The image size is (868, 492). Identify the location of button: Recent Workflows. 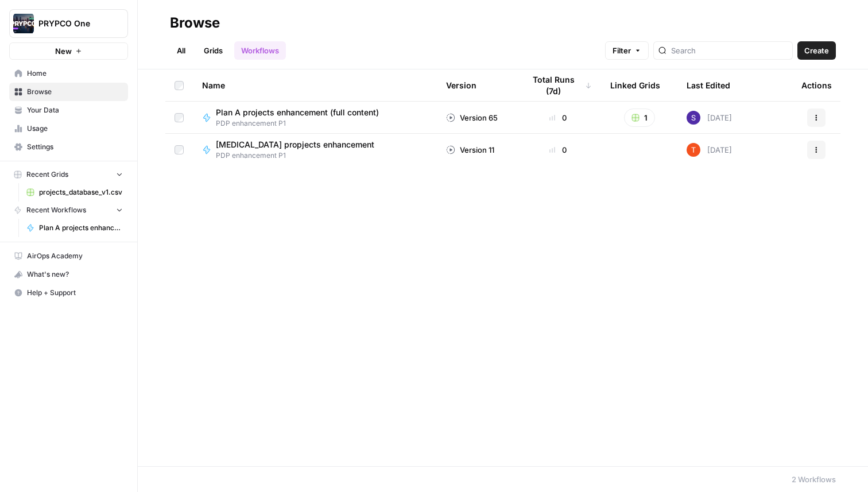
(68, 210).